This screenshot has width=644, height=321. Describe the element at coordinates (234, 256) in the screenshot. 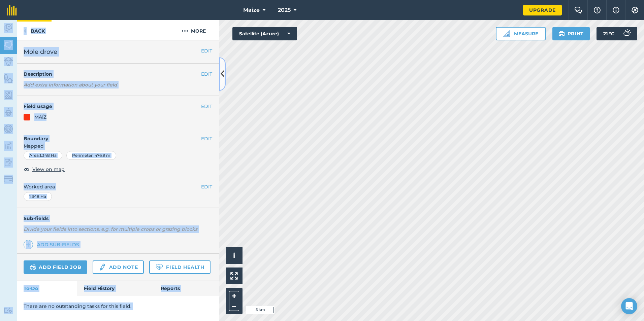

I see `span: i` at that location.